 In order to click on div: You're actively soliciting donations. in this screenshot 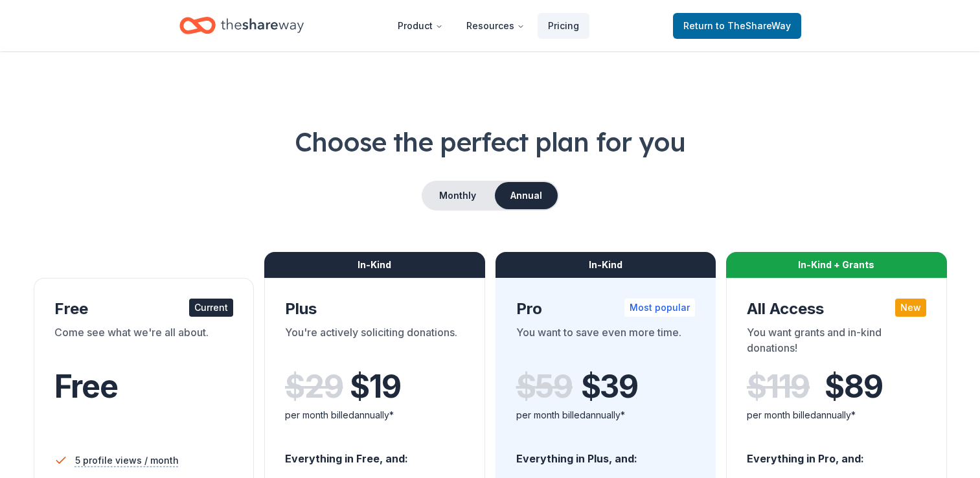, I will do `click(375, 342)`.